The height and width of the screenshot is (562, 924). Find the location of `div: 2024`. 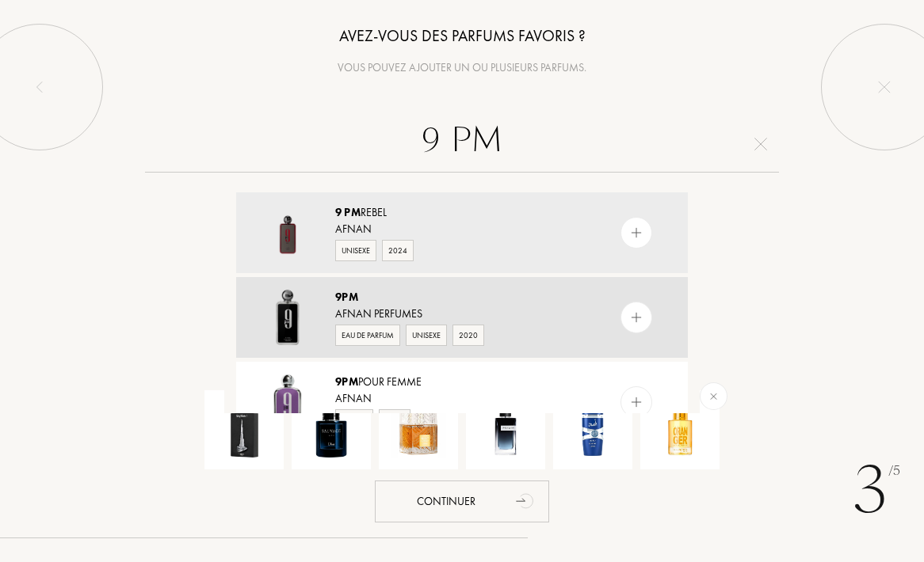

div: 2024 is located at coordinates (398, 250).